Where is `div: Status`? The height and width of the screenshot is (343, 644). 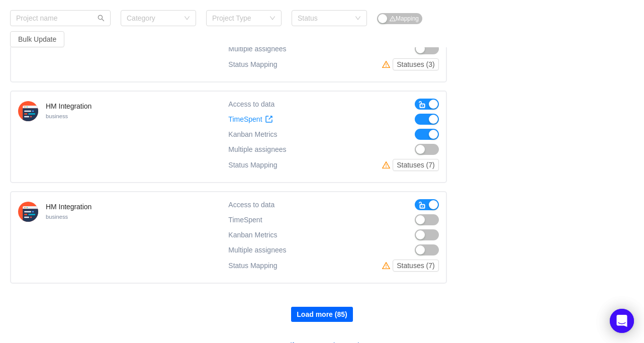
div: Status is located at coordinates (324, 18).